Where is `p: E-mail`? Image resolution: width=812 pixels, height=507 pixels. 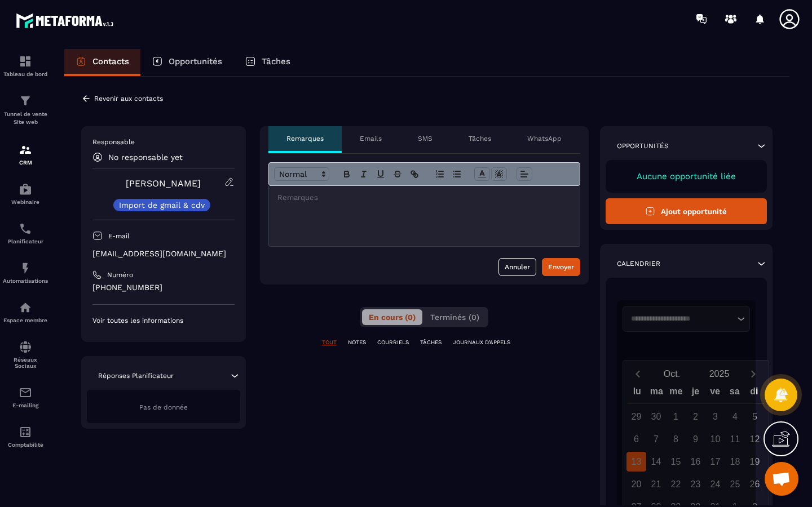
p: E-mail is located at coordinates (119, 236).